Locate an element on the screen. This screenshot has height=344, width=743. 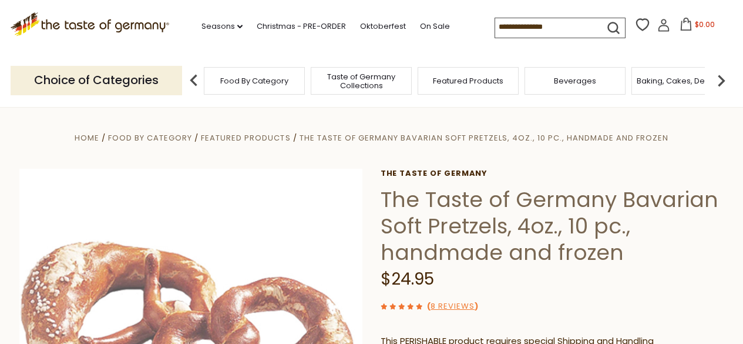
a: Home is located at coordinates (87, 138).